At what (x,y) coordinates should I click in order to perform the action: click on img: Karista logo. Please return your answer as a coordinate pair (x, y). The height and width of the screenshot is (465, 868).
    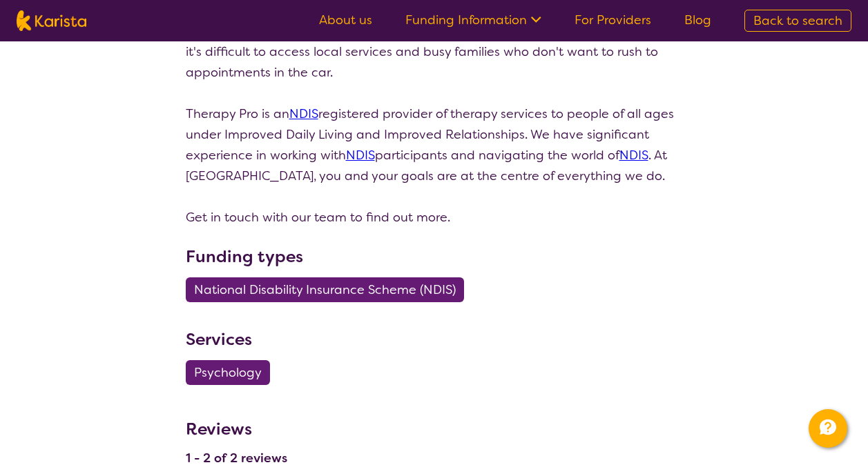
    Looking at the image, I should click on (51, 20).